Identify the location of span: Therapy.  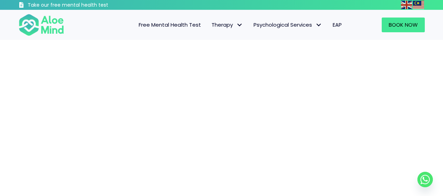
(227, 25).